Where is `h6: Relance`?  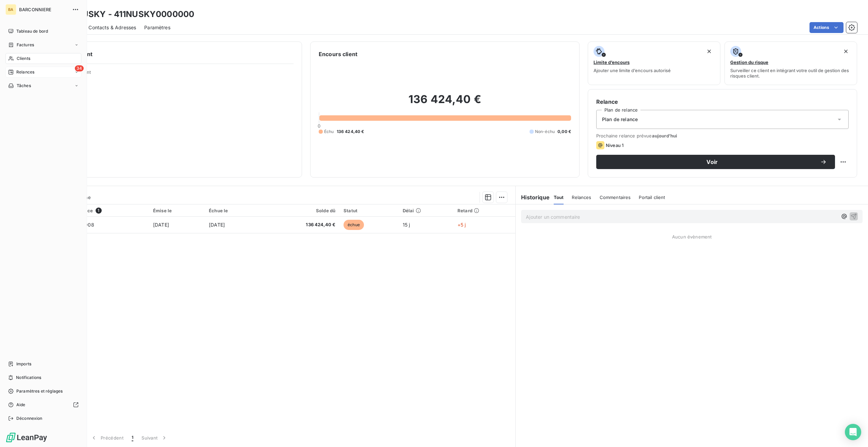 h6: Relance is located at coordinates (723, 102).